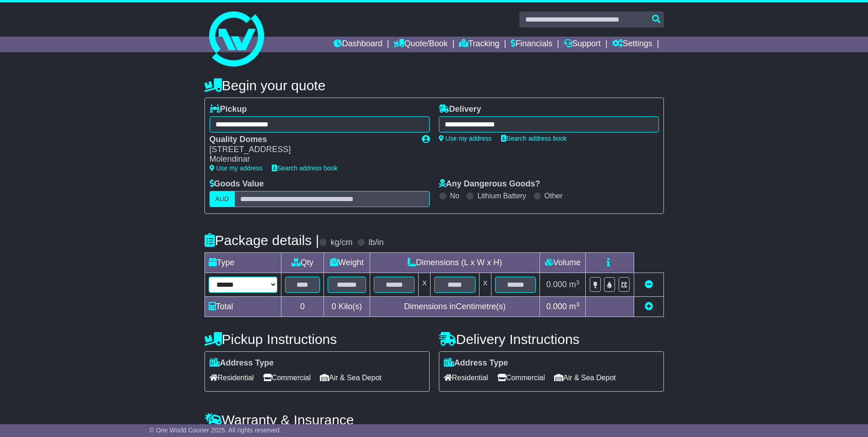  Describe the element at coordinates (311, 159) in the screenshot. I see `div: Molendinar` at that location.